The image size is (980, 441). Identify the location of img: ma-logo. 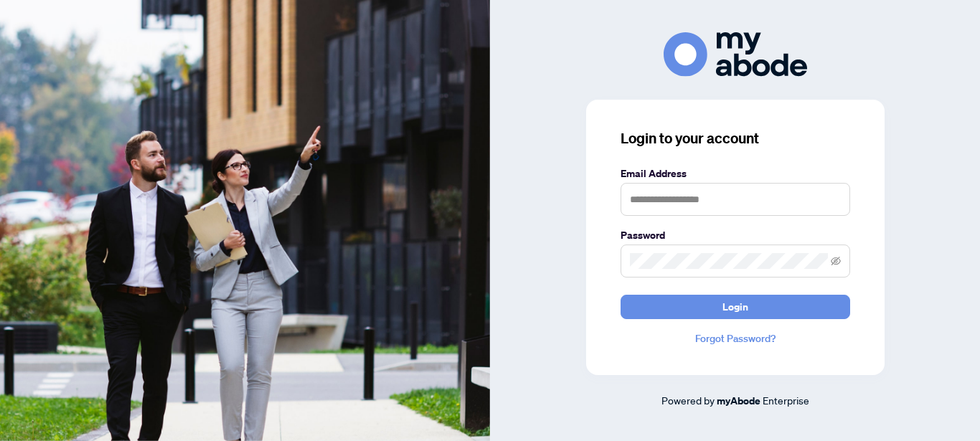
(735, 54).